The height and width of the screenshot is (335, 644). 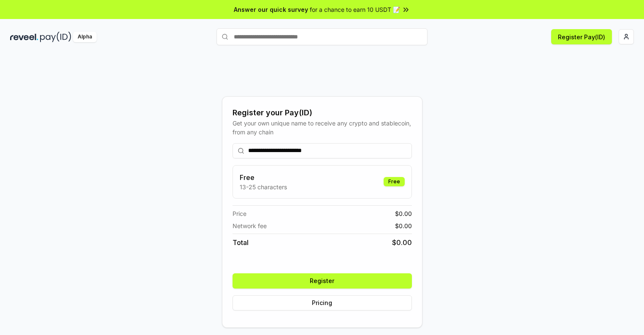 I want to click on div: Get your own unique name to receive any crypto and stablecoin, from any chain, so click(x=322, y=128).